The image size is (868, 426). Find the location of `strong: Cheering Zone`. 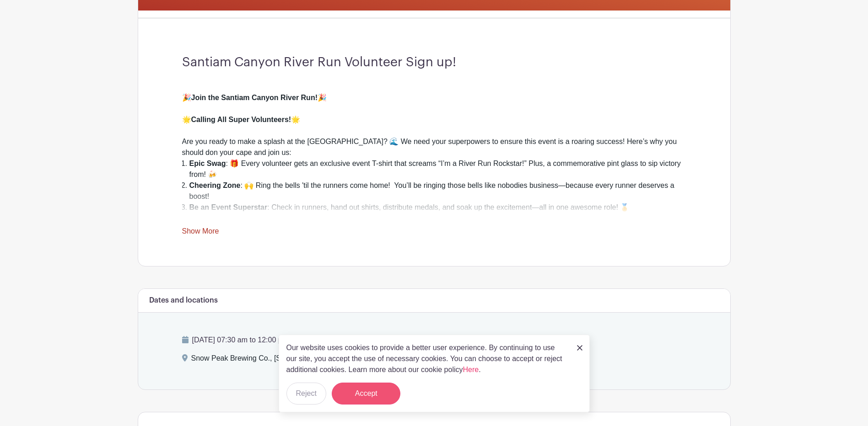

strong: Cheering Zone is located at coordinates (215, 185).